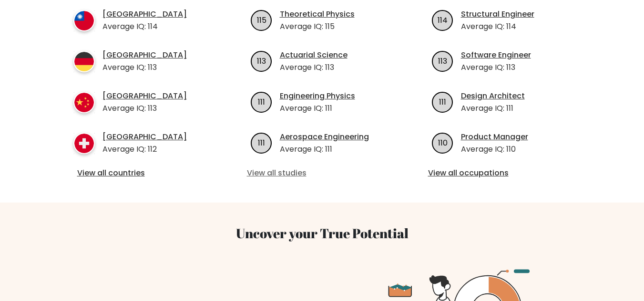  Describe the element at coordinates (322, 173) in the screenshot. I see `a: View all studies` at that location.